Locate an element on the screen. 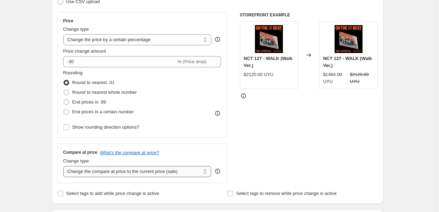 The width and height of the screenshot is (439, 212). div: $1484.00 UYU is located at coordinates (335, 78).